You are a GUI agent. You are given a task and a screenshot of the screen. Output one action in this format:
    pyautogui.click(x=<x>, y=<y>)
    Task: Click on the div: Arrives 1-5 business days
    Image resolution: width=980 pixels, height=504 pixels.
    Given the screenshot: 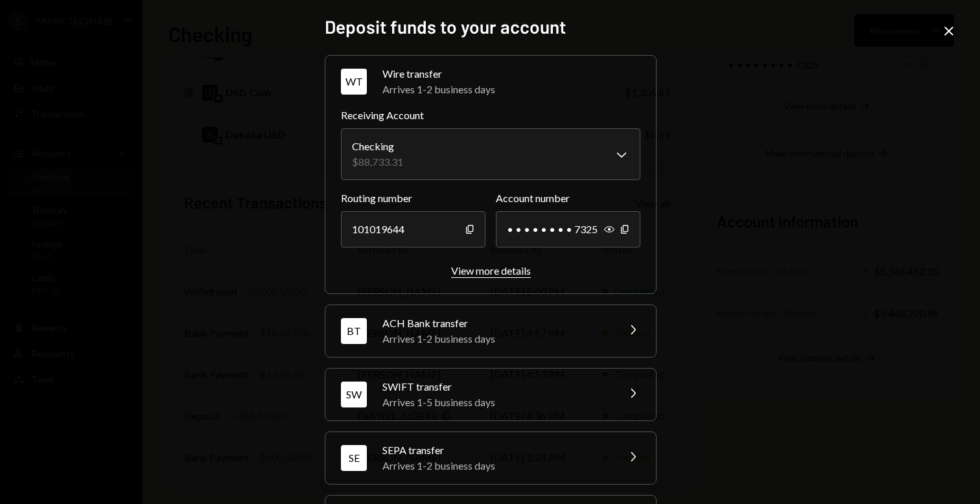 What is the action you would take?
    pyautogui.click(x=496, y=403)
    